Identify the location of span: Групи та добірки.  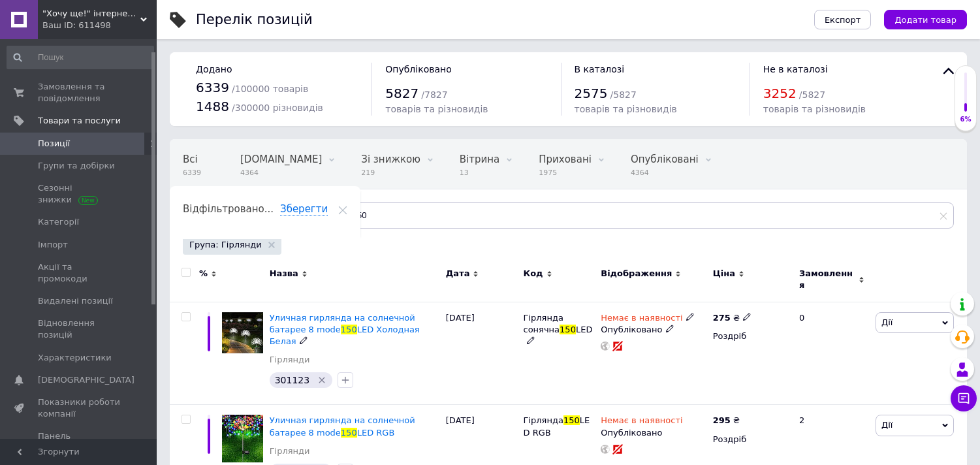
(76, 165).